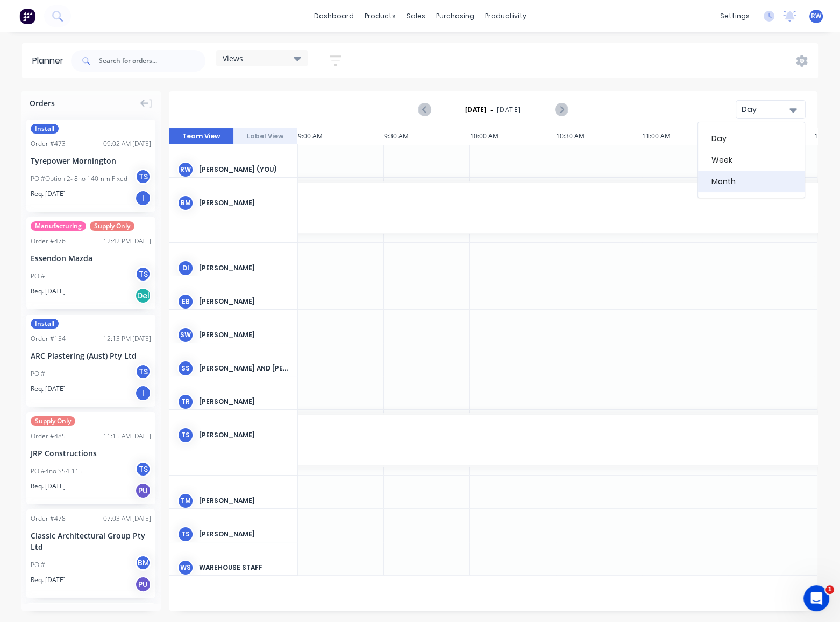  I want to click on div: Classic Architectural Group Pty Ltd, so click(91, 541).